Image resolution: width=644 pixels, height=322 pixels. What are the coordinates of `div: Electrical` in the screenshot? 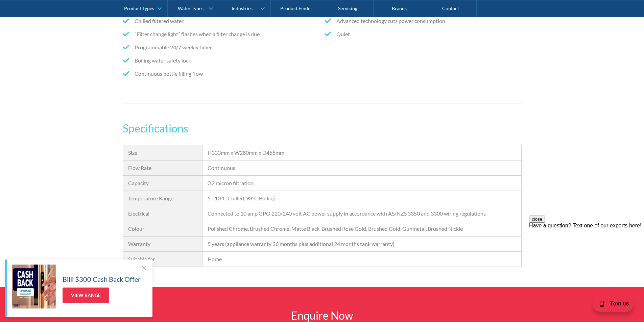 It's located at (163, 214).